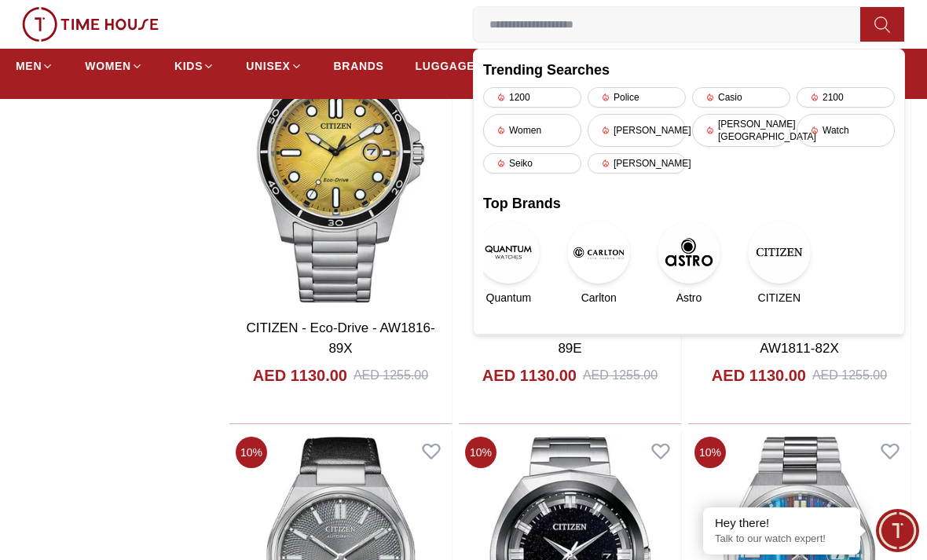 Image resolution: width=927 pixels, height=560 pixels. I want to click on p: Talk to our watch expert!, so click(782, 539).